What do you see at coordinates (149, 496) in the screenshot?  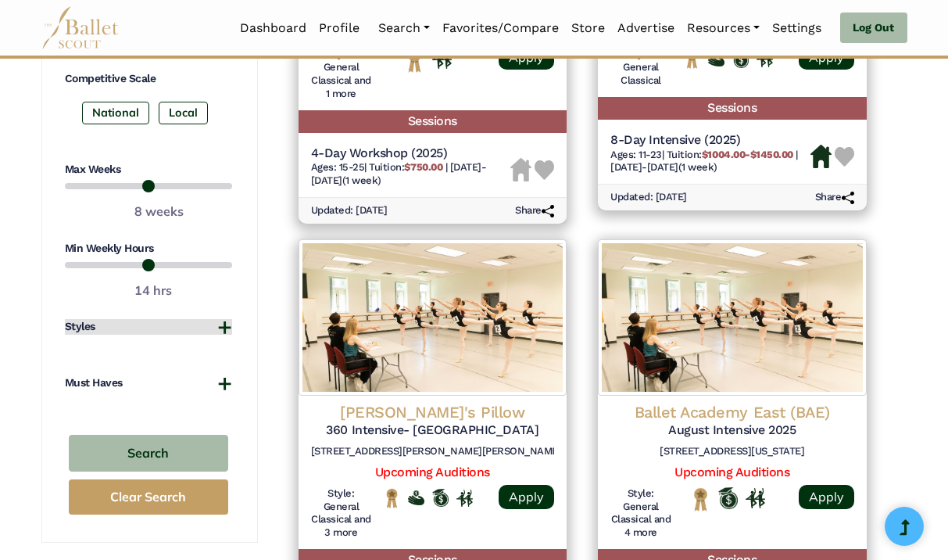 I see `button: Clear Search` at bounding box center [149, 496].